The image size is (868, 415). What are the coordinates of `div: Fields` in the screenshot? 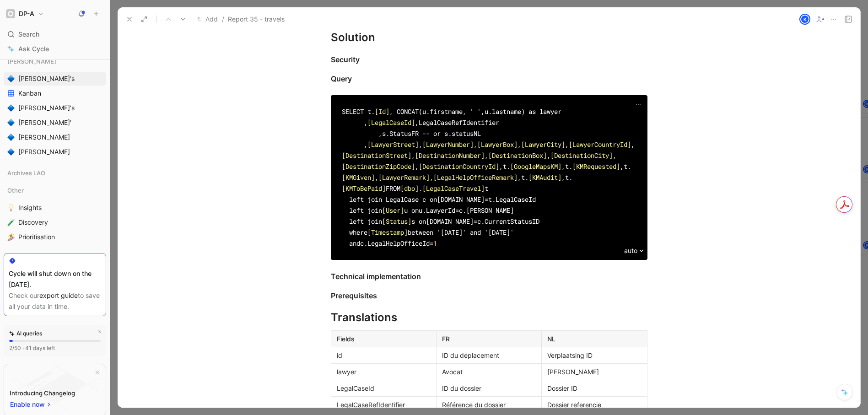 It's located at (383, 339).